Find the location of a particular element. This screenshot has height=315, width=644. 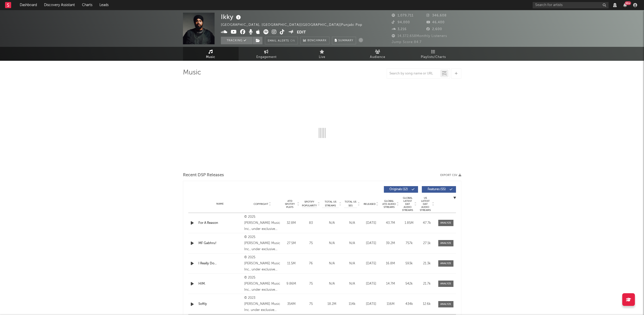

span: Spotify Popularity is located at coordinates (309, 204).